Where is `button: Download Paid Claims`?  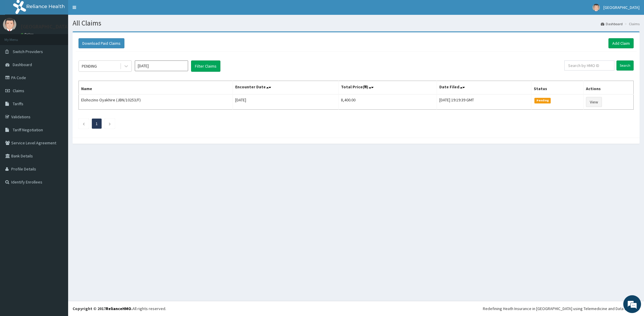
button: Download Paid Claims is located at coordinates (102, 43).